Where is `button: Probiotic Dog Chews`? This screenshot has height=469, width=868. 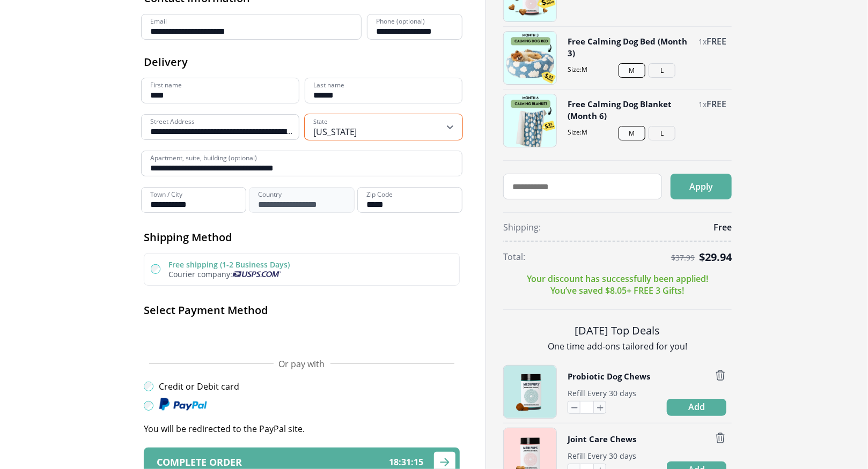
button: Probiotic Dog Chews is located at coordinates (609, 377).